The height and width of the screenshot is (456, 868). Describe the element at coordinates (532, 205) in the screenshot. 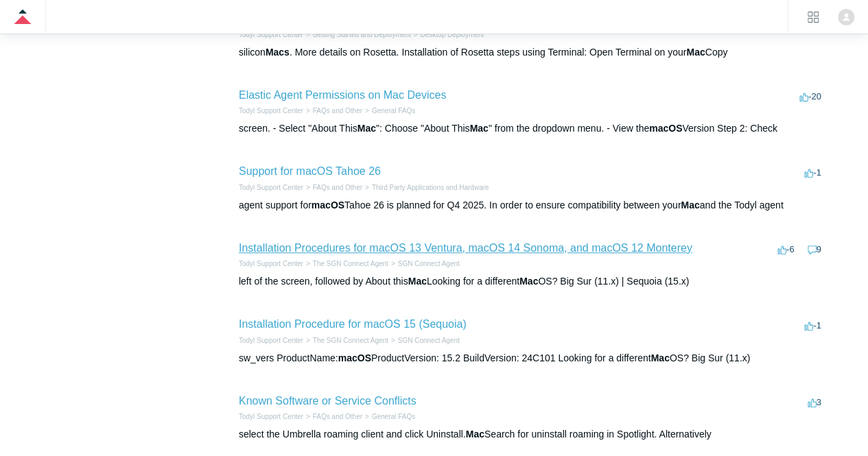

I see `div: agent support for Tahoe 26 is planned for Q4 2025. In order to ensure compatibility between your ...` at that location.